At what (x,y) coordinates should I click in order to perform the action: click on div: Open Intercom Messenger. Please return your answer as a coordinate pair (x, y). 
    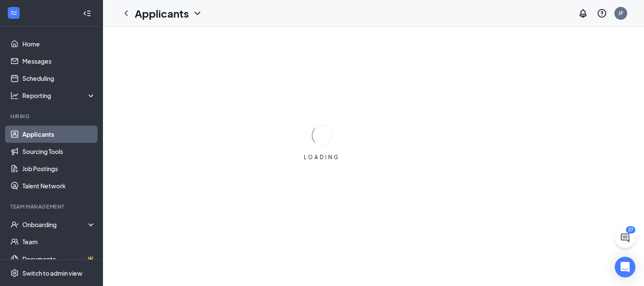
    Looking at the image, I should click on (625, 267).